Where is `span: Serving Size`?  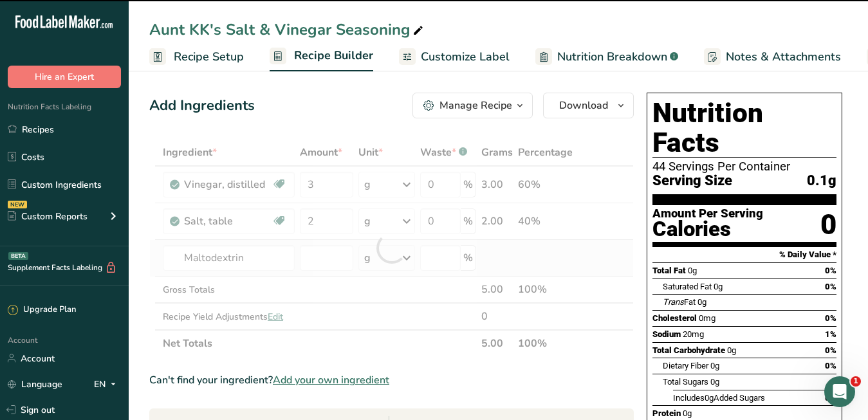 span: Serving Size is located at coordinates (692, 181).